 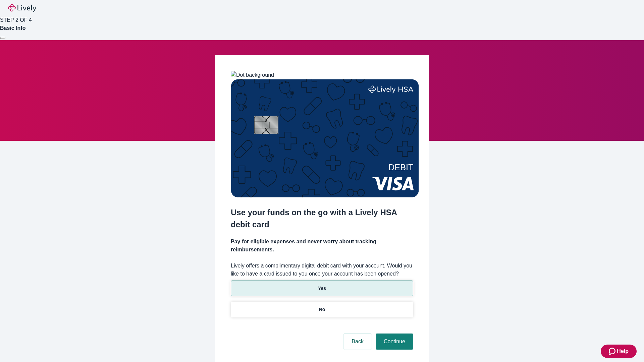 What do you see at coordinates (623, 352) in the screenshot?
I see `span: Help` at bounding box center [623, 352].